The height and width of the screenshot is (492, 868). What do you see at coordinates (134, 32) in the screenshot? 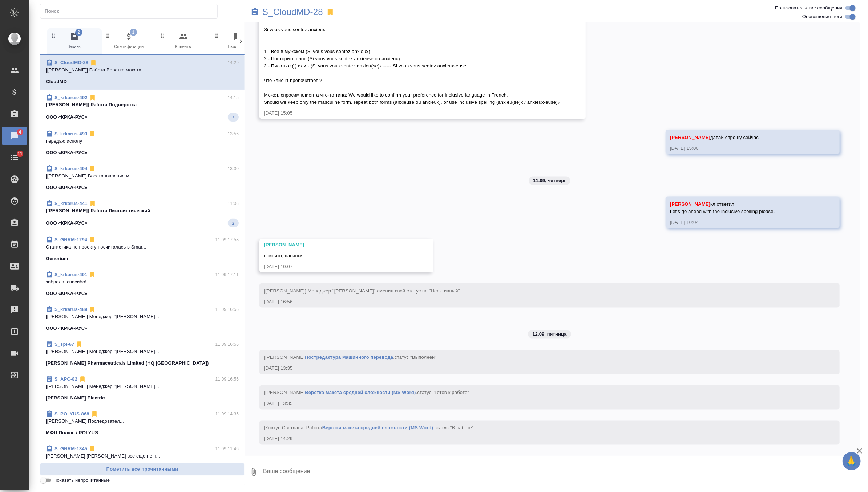
I see `span: 1` at bounding box center [134, 32].